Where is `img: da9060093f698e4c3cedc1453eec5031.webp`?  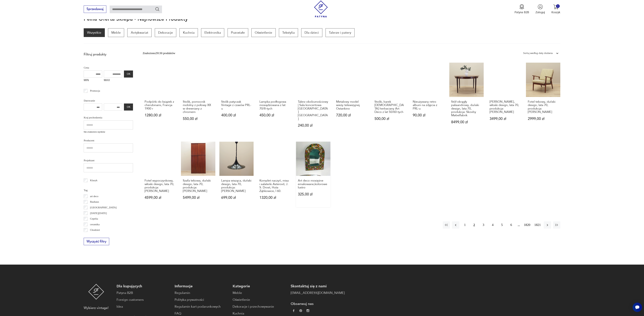
img: da9060093f698e4c3cedc1453eec5031.webp is located at coordinates (294, 311).